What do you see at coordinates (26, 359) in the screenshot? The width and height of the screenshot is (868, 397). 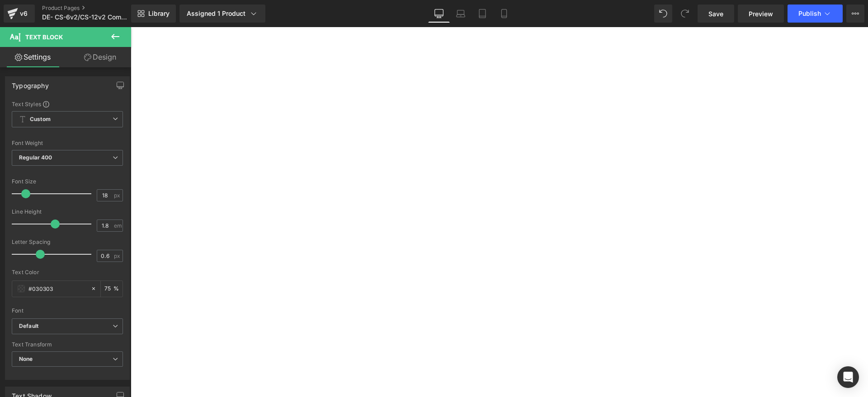 I see `b: None` at bounding box center [26, 359].